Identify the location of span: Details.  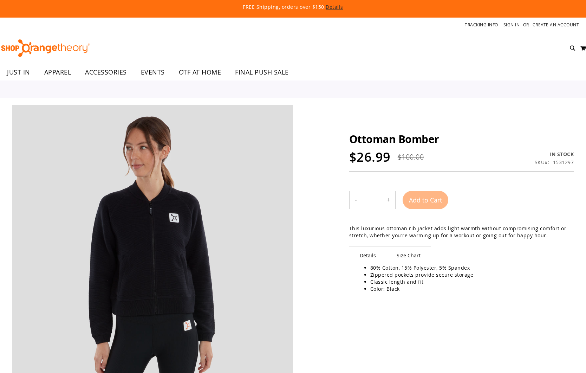
(368, 255).